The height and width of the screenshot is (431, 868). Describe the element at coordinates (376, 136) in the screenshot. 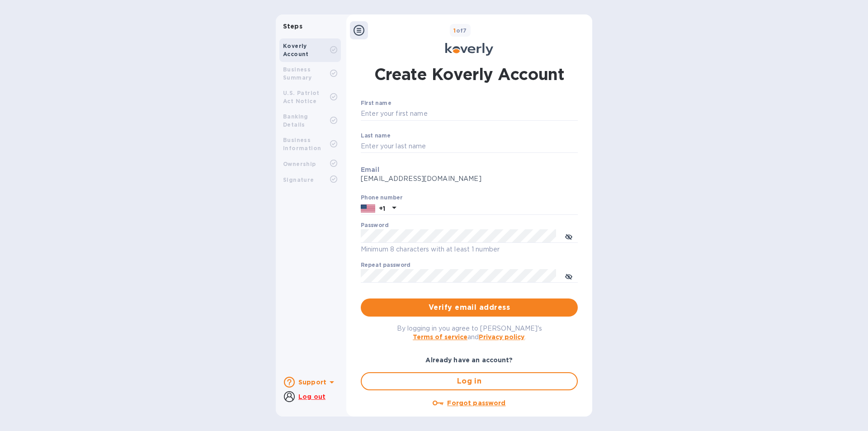

I see `label: Last name` at that location.